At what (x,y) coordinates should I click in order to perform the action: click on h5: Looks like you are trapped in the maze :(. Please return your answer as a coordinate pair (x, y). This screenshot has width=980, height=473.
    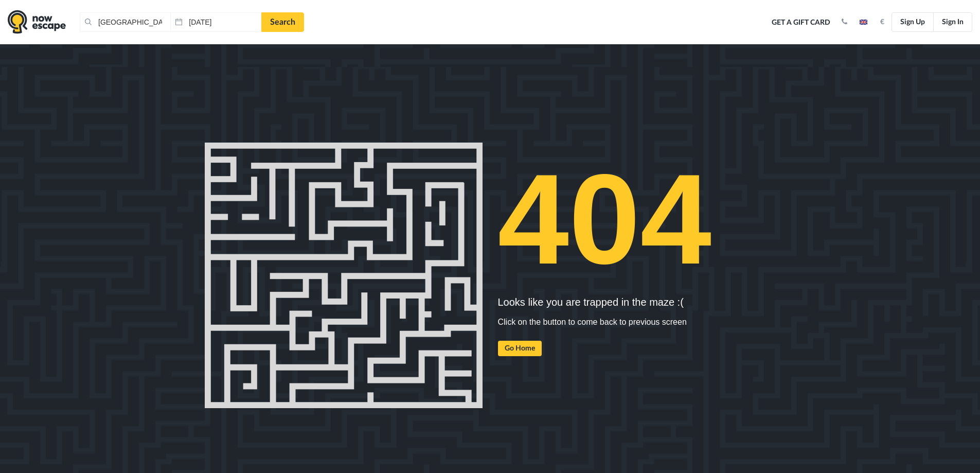
    Looking at the image, I should click on (637, 302).